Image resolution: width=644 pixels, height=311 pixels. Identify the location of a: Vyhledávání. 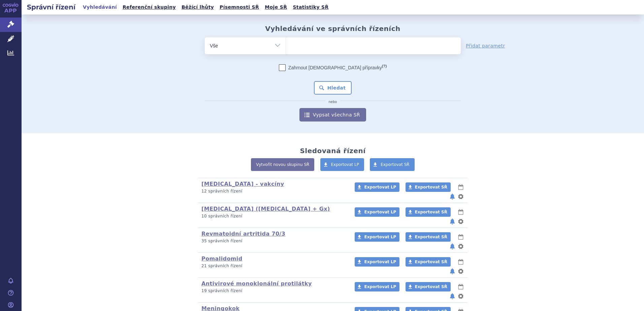
(99, 7).